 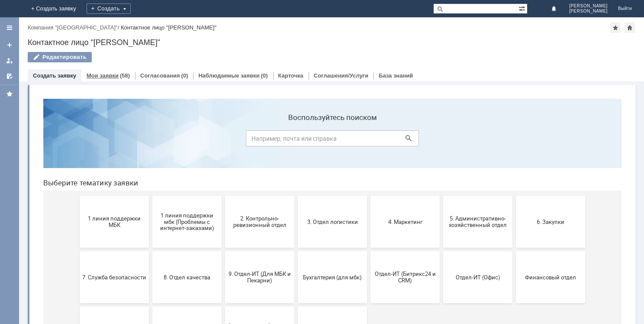 I want to click on button: 6. Закупки, so click(x=514, y=130).